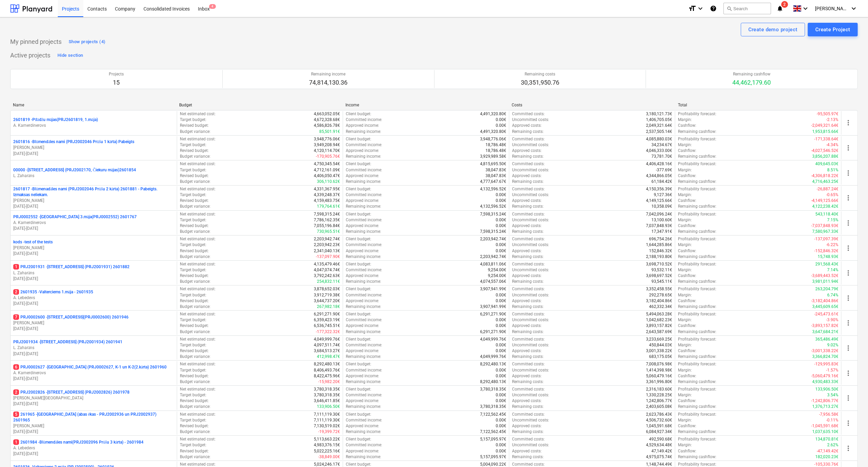  Describe the element at coordinates (493, 114) in the screenshot. I see `p: 4,491,320.80€` at that location.